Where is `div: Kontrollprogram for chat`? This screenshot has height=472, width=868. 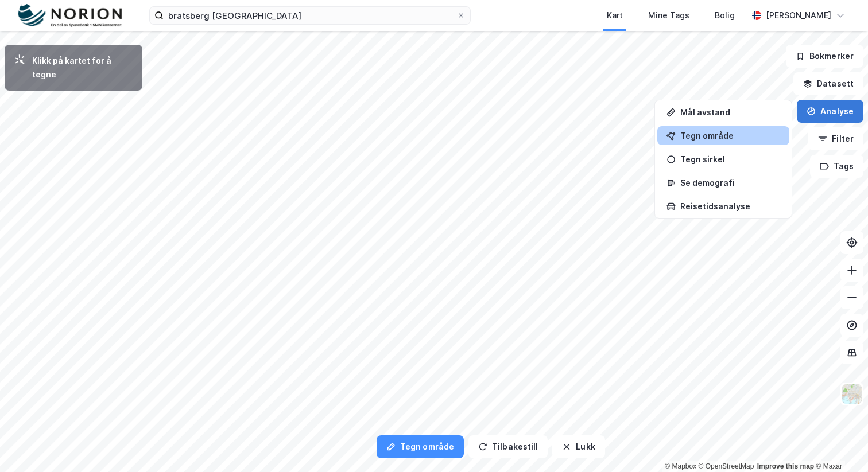 div: Kontrollprogram for chat is located at coordinates (839, 445).